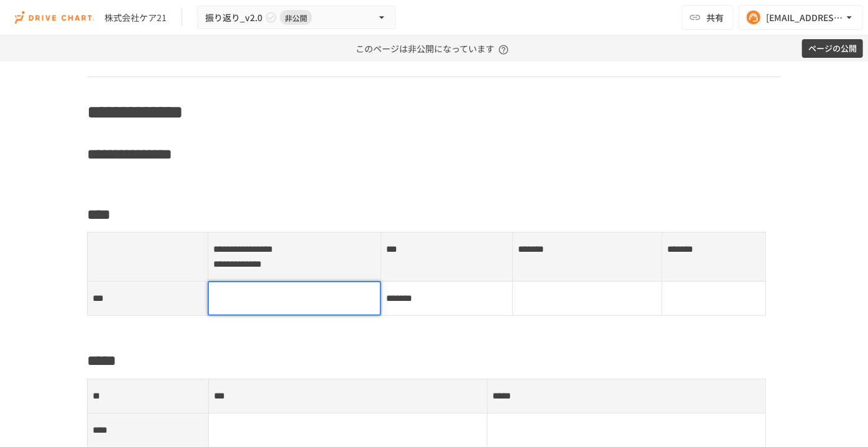 Image resolution: width=868 pixels, height=447 pixels. I want to click on span: 共有, so click(715, 17).